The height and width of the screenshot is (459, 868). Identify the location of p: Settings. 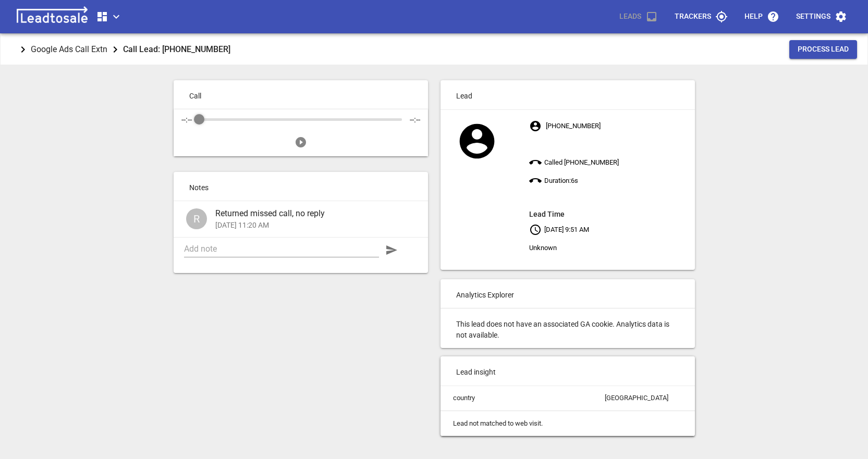
(813, 16).